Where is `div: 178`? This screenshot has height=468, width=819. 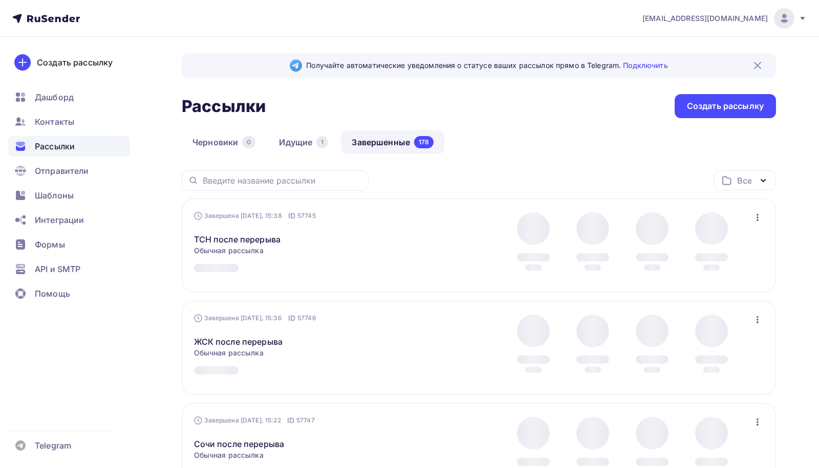 div: 178 is located at coordinates (424, 142).